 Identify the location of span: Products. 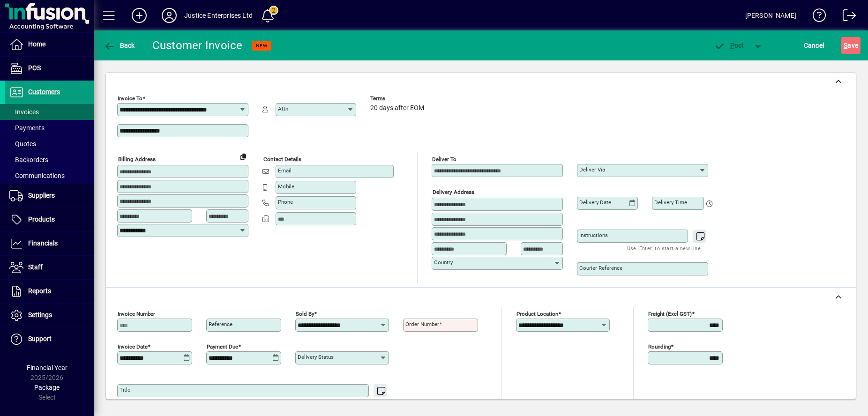
(41, 220).